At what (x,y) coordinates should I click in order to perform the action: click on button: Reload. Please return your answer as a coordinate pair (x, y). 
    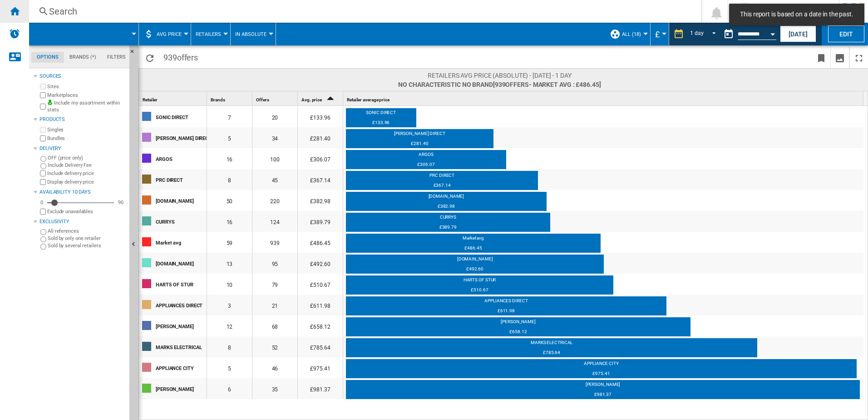
    Looking at the image, I should click on (149, 57).